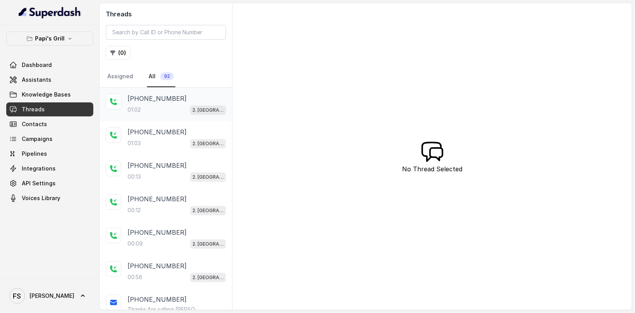 The height and width of the screenshot is (313, 635). What do you see at coordinates (17, 296) in the screenshot?
I see `text: FS` at bounding box center [17, 296].